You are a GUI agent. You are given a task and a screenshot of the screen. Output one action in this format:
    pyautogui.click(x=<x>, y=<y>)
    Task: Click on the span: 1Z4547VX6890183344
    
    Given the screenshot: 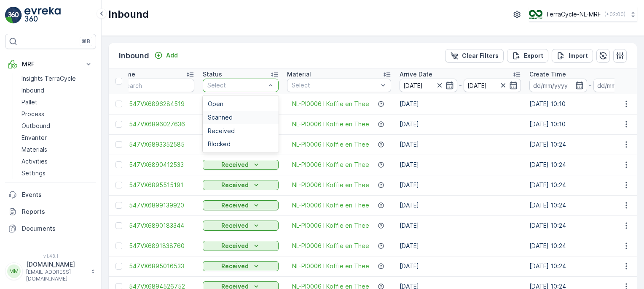 What is the action you would take?
    pyautogui.click(x=156, y=226)
    